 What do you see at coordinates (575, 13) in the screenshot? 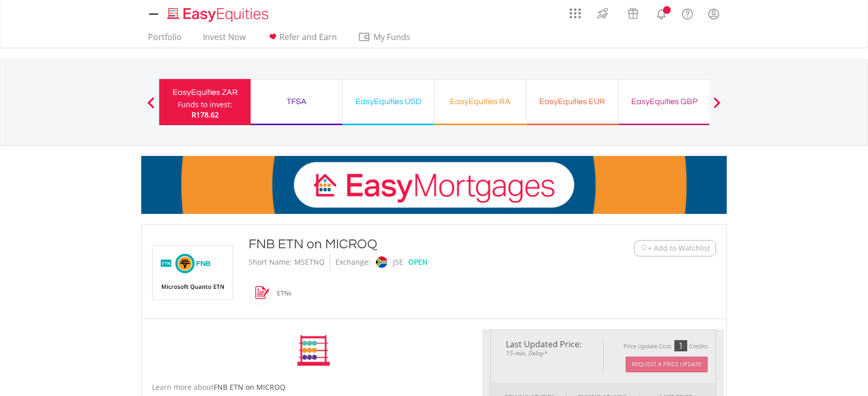
I see `img: grid-menu-icon.svg` at bounding box center [575, 13].